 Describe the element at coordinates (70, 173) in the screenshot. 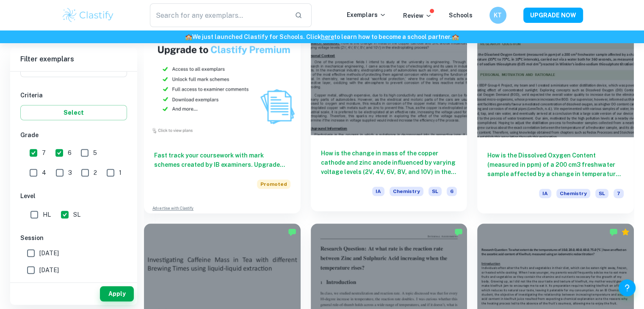

I see `span: 3` at that location.